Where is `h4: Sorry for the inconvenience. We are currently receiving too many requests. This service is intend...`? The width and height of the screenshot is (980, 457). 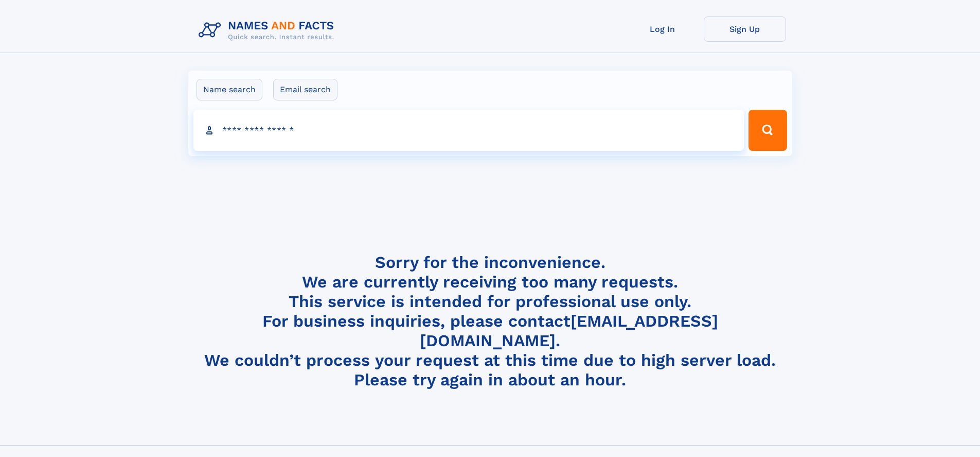
h4: Sorry for the inconvenience. We are currently receiving too many requests. This service is intend... is located at coordinates (491, 321).